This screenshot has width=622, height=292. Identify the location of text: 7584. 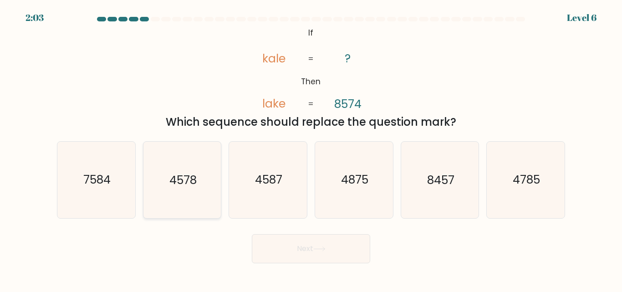
(97, 180).